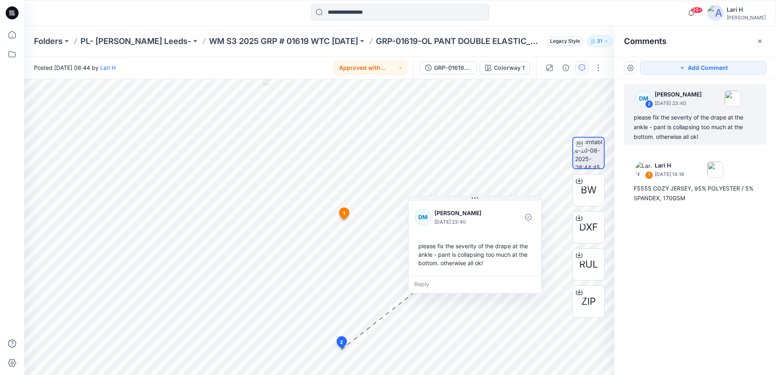 The image size is (776, 375). I want to click on button: Colorway 1, so click(505, 68).